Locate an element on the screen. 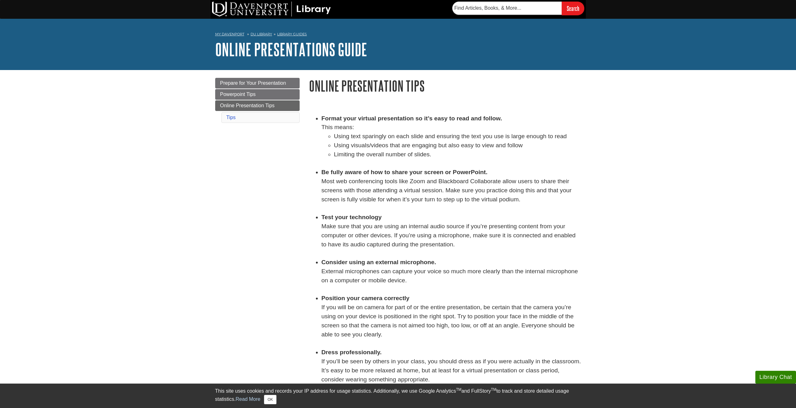  strong: Test your technology is located at coordinates (352, 217).